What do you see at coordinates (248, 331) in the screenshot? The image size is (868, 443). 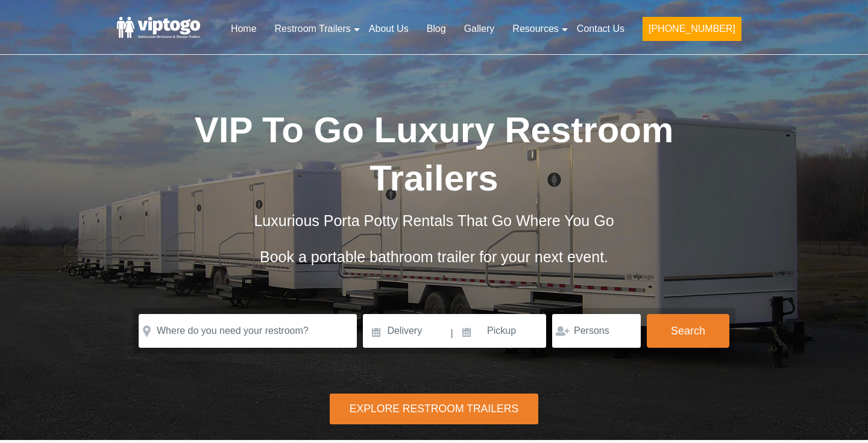 I see `input: Where do you need your restroom?` at bounding box center [248, 331].